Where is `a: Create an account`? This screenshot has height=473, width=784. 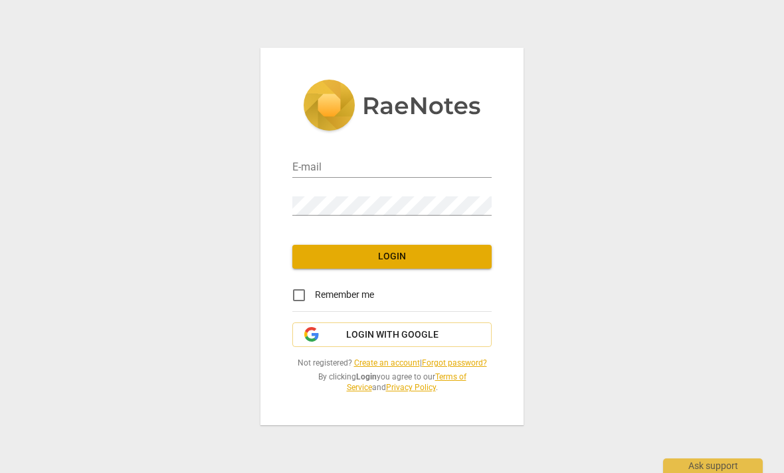 a: Create an account is located at coordinates (386, 363).